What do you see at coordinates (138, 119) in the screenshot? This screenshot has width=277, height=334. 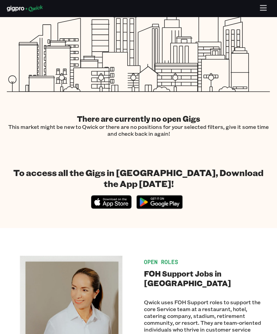 I see `h2: There are currently no open Gigs` at bounding box center [138, 119].